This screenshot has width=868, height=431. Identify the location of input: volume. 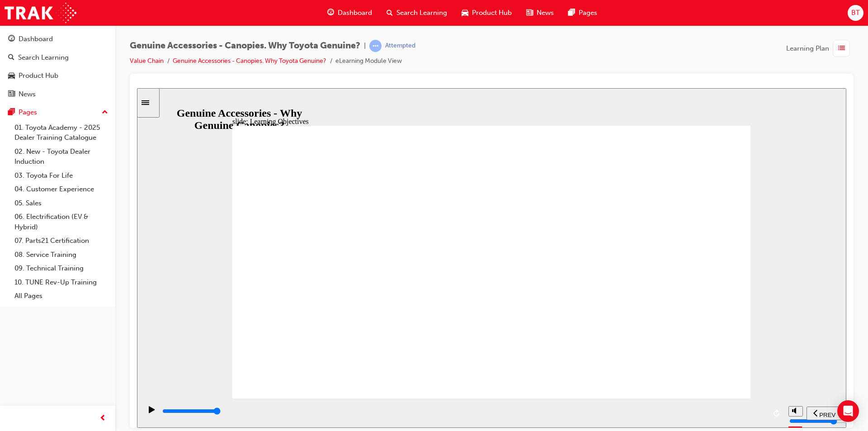
(681, 333).